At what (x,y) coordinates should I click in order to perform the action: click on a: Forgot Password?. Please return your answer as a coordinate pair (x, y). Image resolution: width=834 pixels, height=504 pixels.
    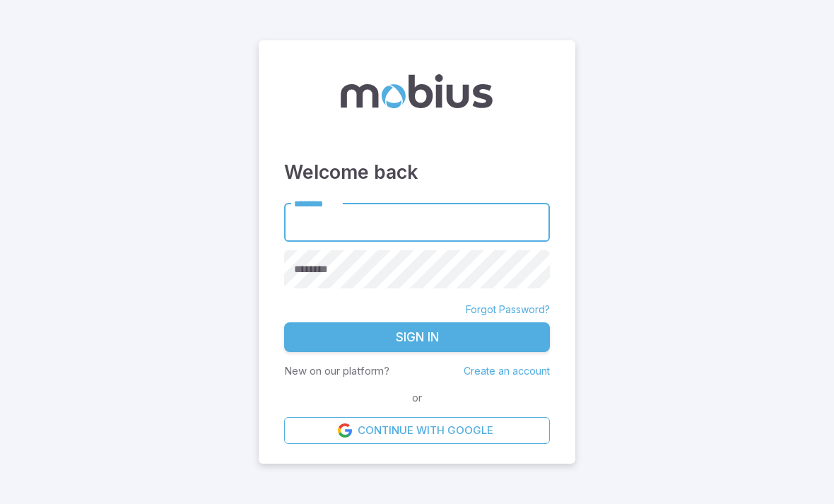
    Looking at the image, I should click on (507, 310).